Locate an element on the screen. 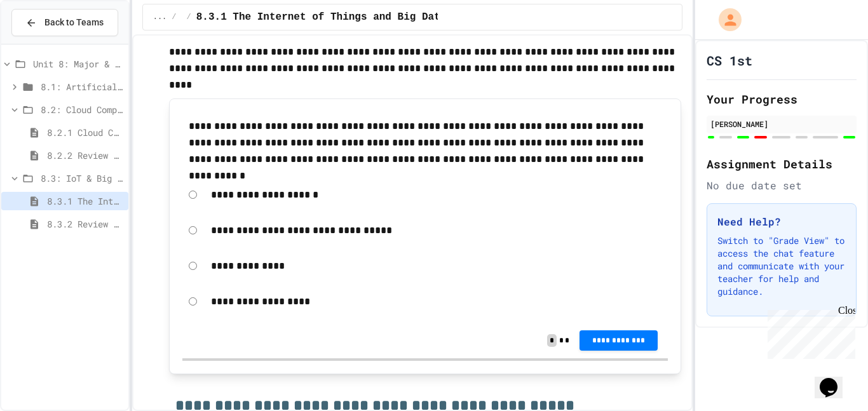  div: My Account is located at coordinates (725, 20).